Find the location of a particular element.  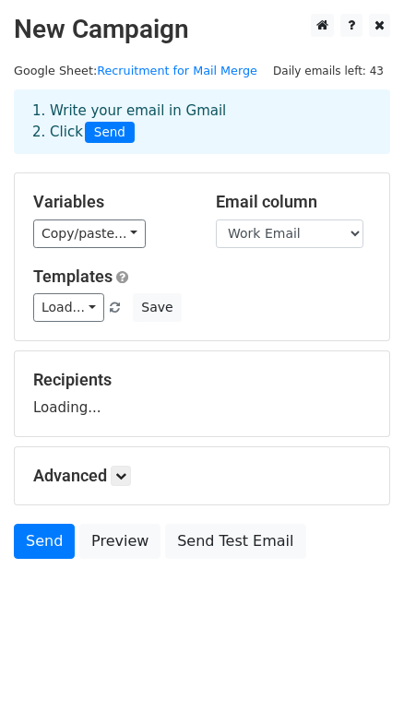

h5: Variables is located at coordinates (111, 202).